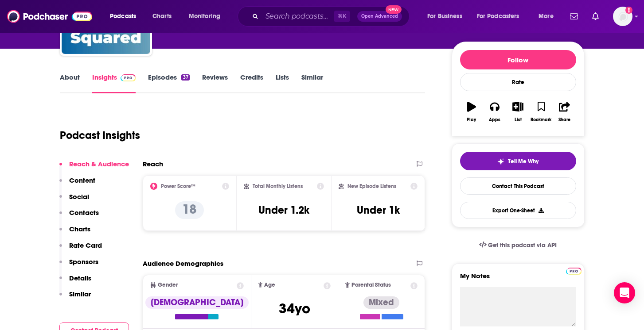 Image resolution: width=644 pixels, height=330 pixels. What do you see at coordinates (371, 285) in the screenshot?
I see `span: Parental Status` at bounding box center [371, 285].